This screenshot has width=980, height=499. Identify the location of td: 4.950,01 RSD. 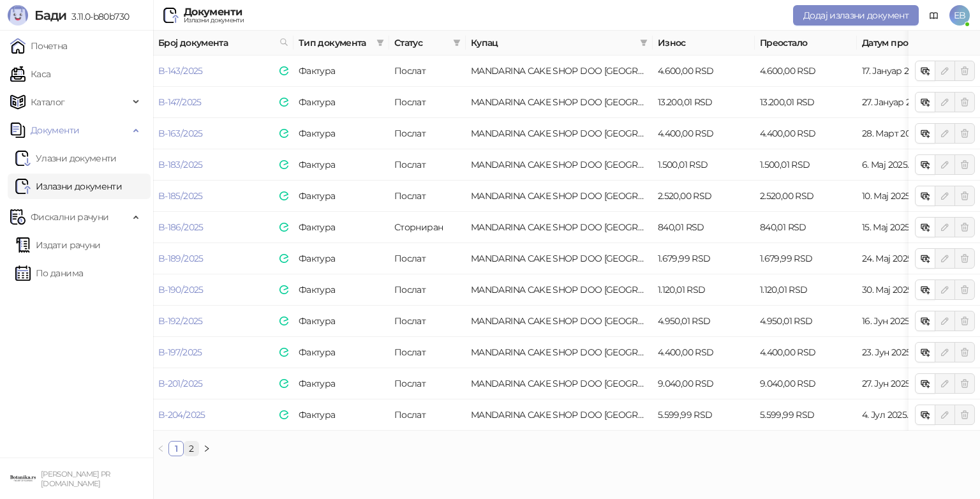
(704, 321).